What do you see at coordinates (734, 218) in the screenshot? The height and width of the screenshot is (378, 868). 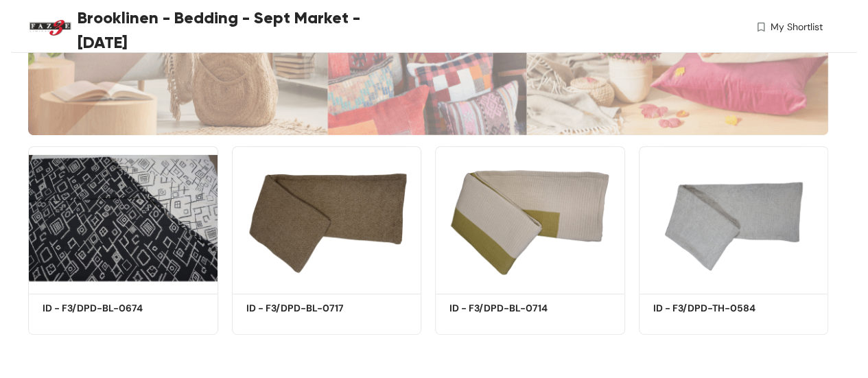 I see `img: d70a1640-f519-4679-a56c-ec50ad841ce1` at bounding box center [734, 218].